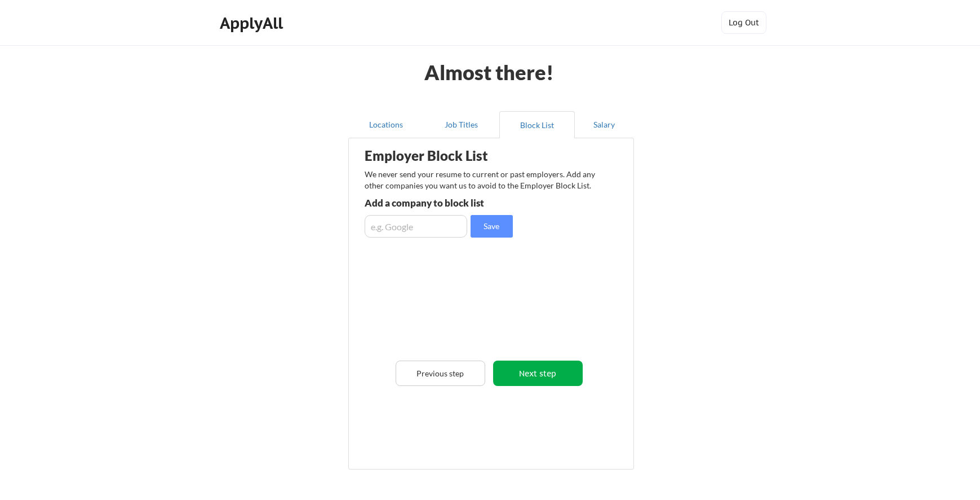 The height and width of the screenshot is (500, 980). I want to click on div: Add a company to block list, so click(447, 202).